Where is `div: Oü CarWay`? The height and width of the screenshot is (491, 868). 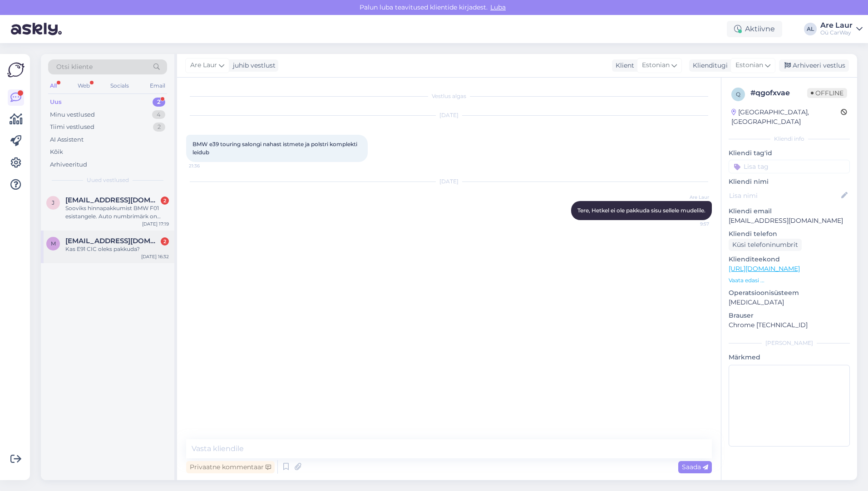 div: Oü CarWay is located at coordinates (836, 32).